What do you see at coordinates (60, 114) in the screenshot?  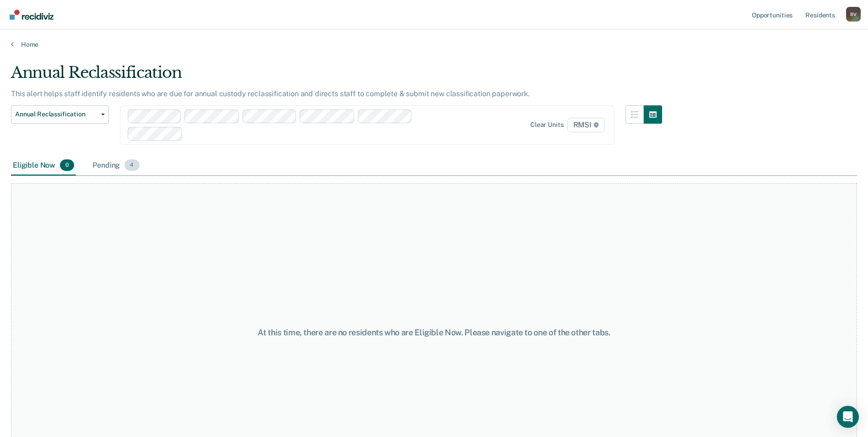 I see `button: Annual Reclassification` at bounding box center [60, 114].